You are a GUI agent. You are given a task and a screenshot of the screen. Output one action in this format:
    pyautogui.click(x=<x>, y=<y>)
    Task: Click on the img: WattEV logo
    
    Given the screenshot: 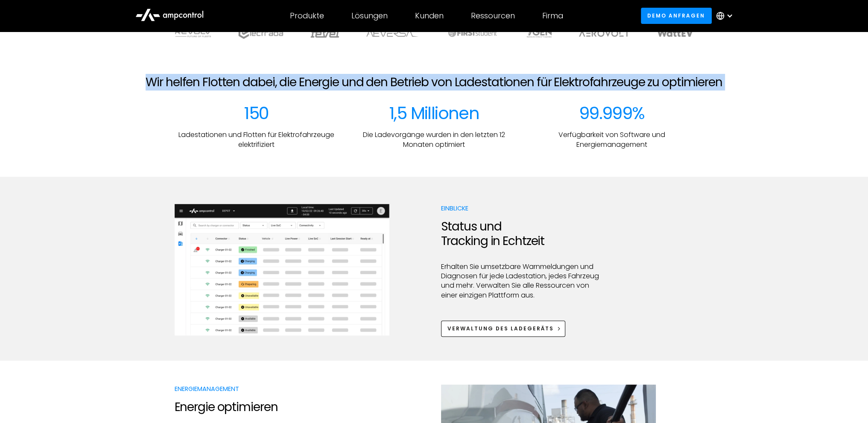 What is the action you would take?
    pyautogui.click(x=675, y=34)
    